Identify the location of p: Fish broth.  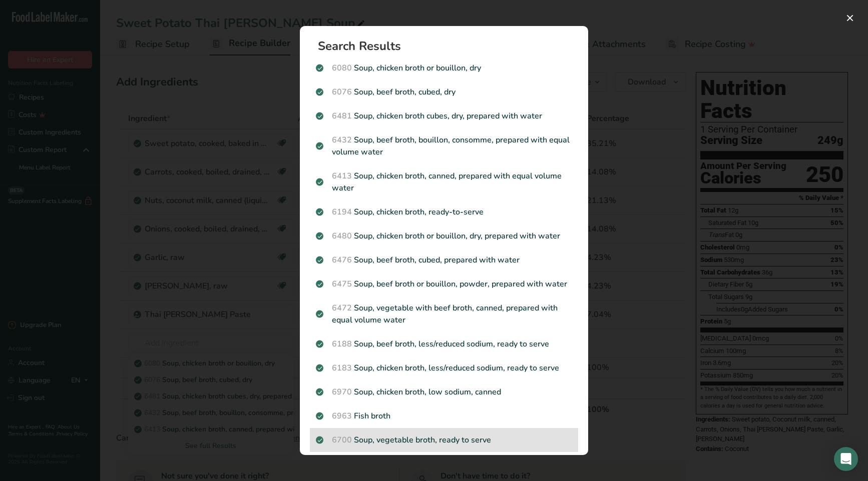
(444, 416).